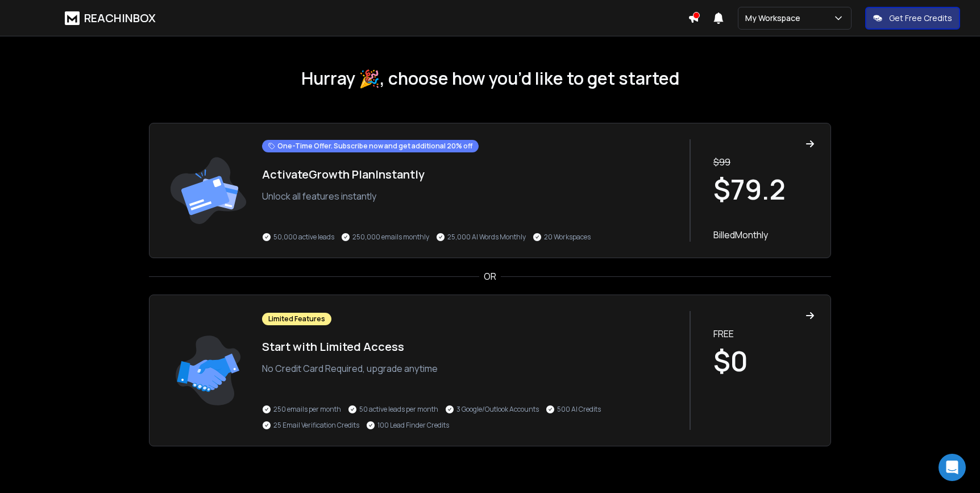  Describe the element at coordinates (399, 410) in the screenshot. I see `p: 50 active leads per month` at that location.